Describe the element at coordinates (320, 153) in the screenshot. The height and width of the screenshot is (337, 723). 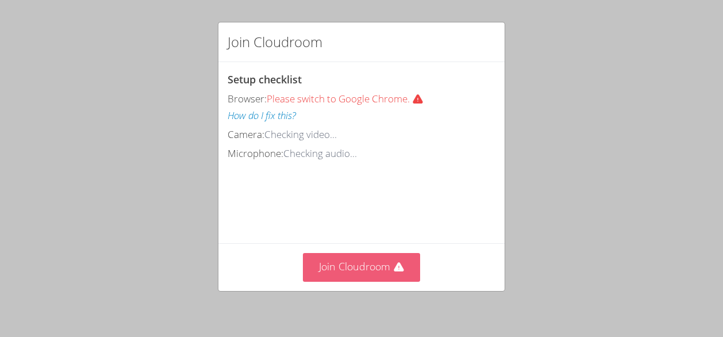
I see `span: Checking audio...` at that location.